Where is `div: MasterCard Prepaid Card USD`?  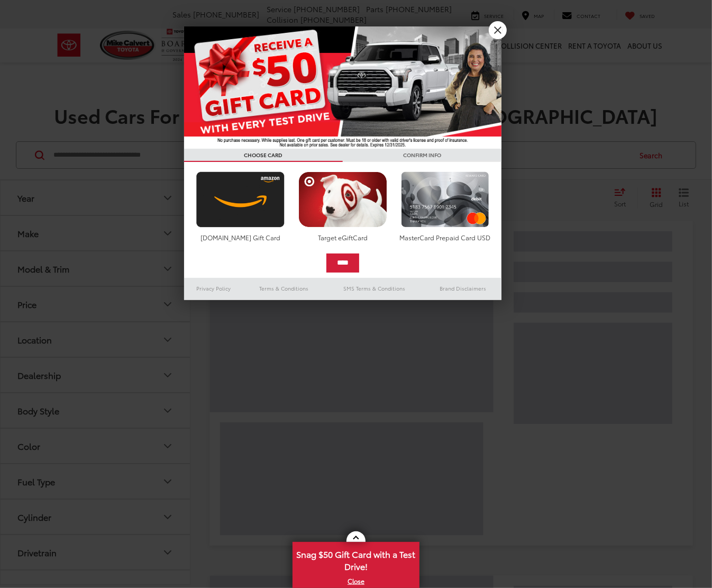
div: MasterCard Prepaid Card USD is located at coordinates (445, 237).